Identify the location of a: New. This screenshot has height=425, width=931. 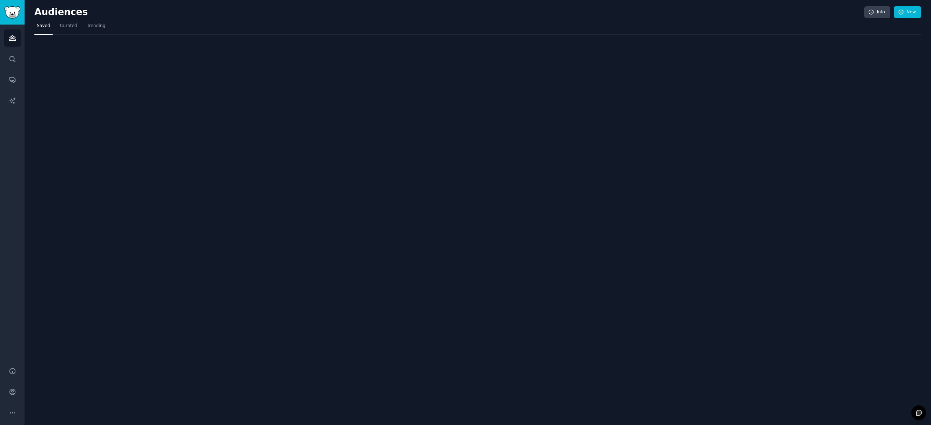
(907, 12).